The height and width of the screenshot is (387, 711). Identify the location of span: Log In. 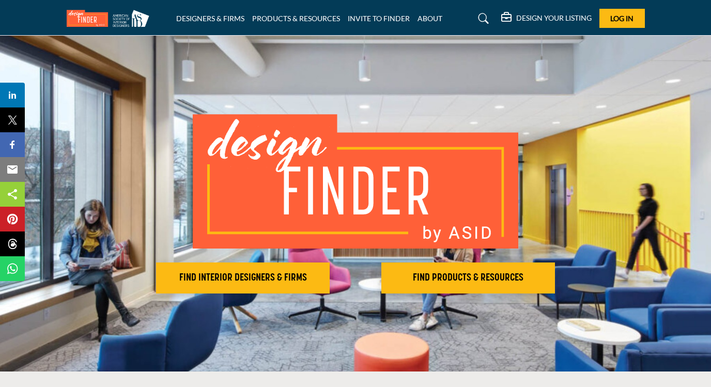
(621, 18).